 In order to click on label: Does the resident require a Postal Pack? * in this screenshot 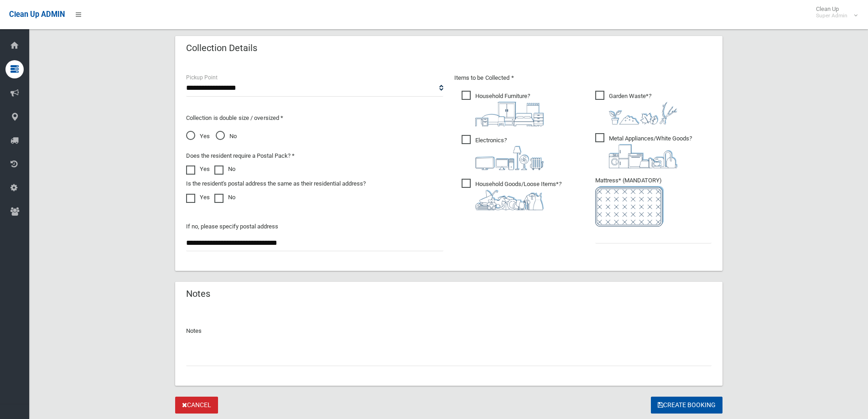, I will do `click(240, 156)`.